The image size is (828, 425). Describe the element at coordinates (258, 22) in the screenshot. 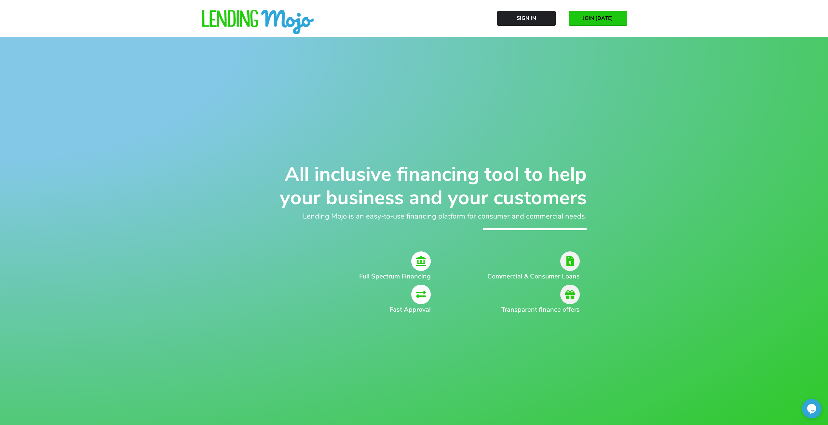

I see `img: lm-horizontal-logo` at that location.